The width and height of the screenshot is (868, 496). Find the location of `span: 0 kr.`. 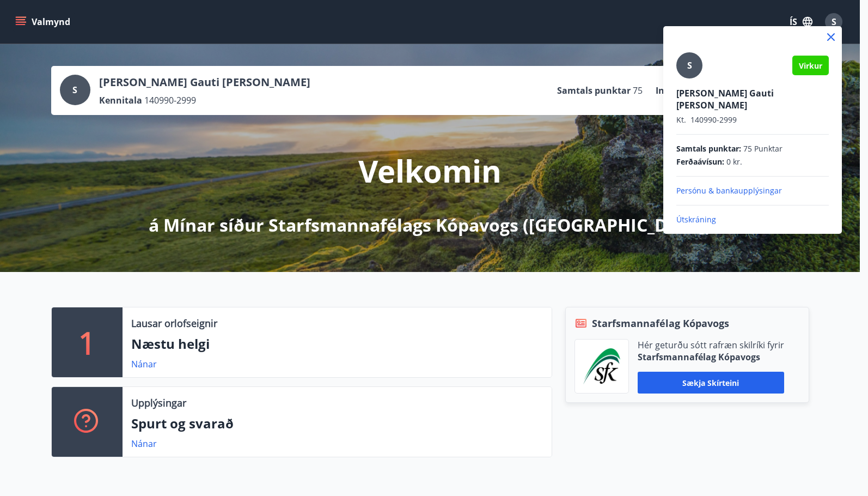

span: 0 kr. is located at coordinates (734, 162).